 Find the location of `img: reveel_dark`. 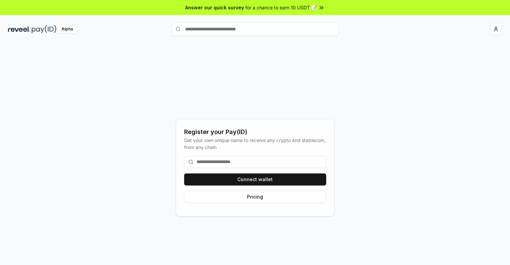

img: reveel_dark is located at coordinates (19, 29).